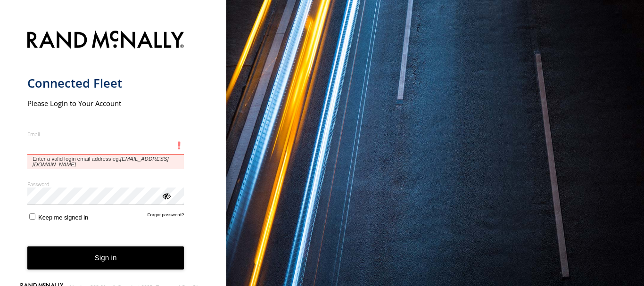  What do you see at coordinates (106, 41) in the screenshot?
I see `img: Rand McNally` at bounding box center [106, 41].